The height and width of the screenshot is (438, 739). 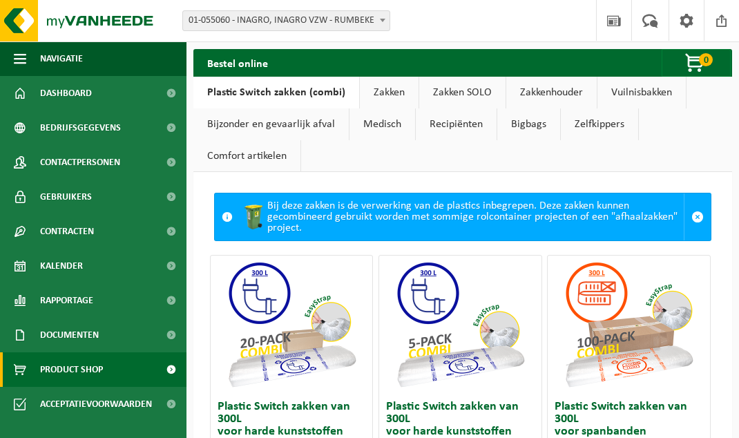 What do you see at coordinates (237, 62) in the screenshot?
I see `h2: Bestel online` at bounding box center [237, 62].